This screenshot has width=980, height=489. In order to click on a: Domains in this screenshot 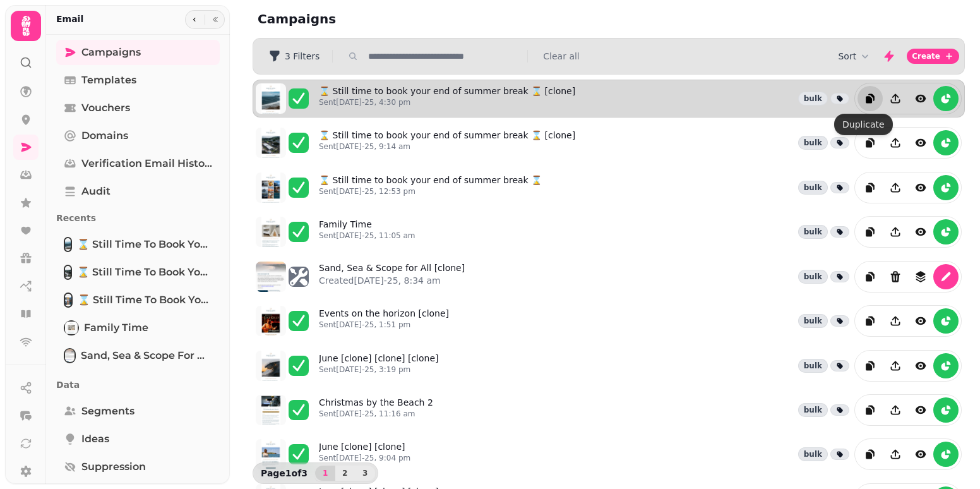, I will do `click(137, 136)`.